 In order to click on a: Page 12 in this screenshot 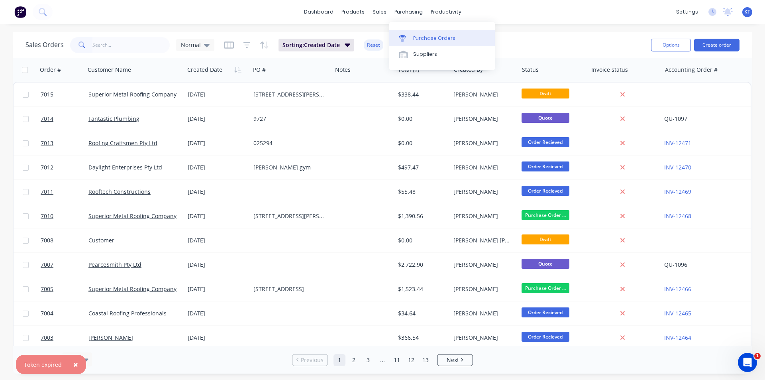, I will do `click(411, 360)`.